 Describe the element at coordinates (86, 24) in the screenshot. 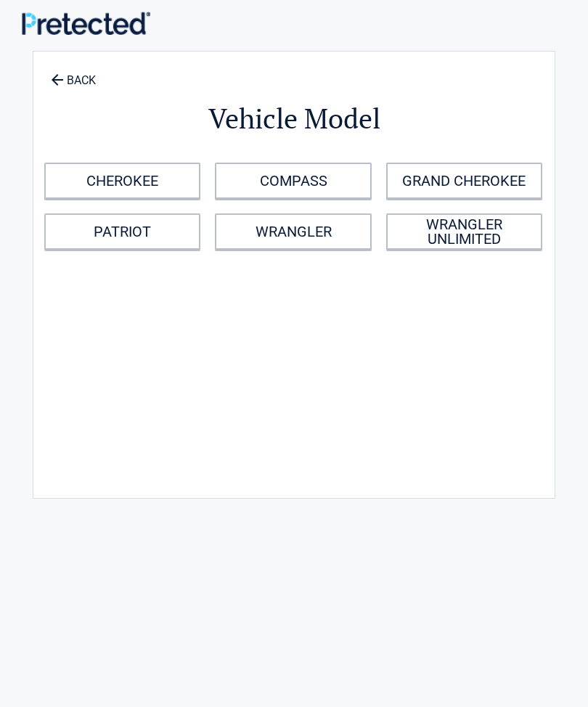

I see `img: Main Logo` at that location.